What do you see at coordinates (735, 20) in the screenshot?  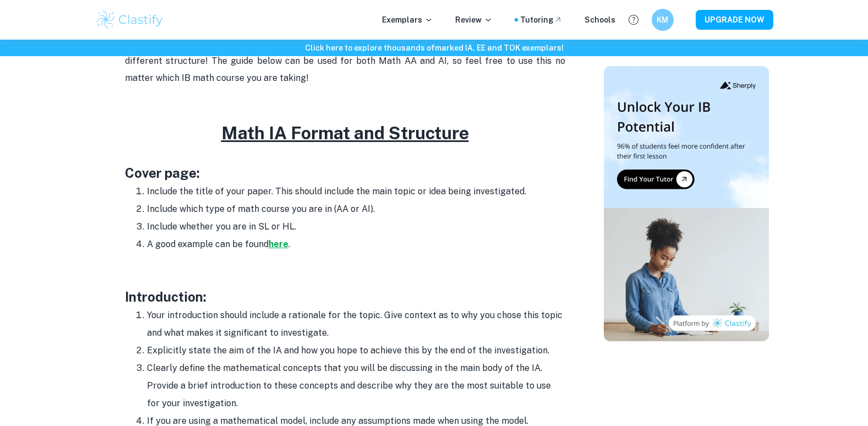 I see `button: UPGRADE NOW` at bounding box center [735, 20].